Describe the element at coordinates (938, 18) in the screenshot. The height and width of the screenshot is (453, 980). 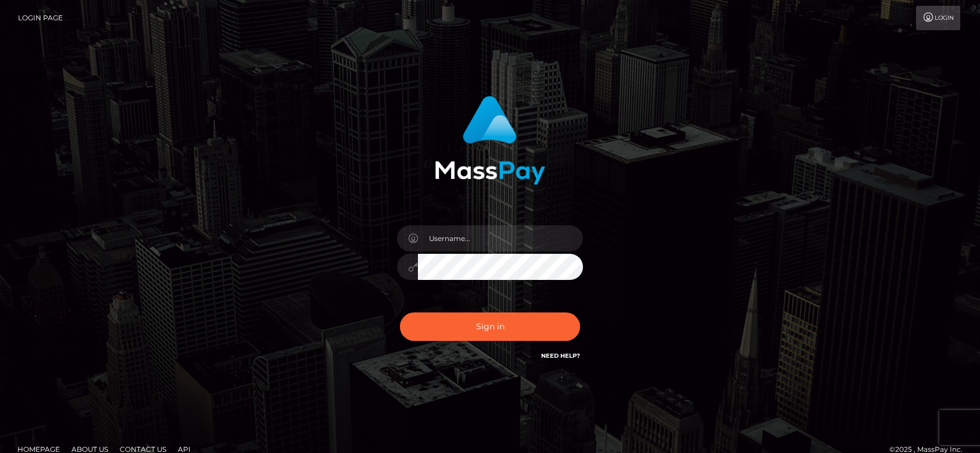
I see `a: Login` at that location.